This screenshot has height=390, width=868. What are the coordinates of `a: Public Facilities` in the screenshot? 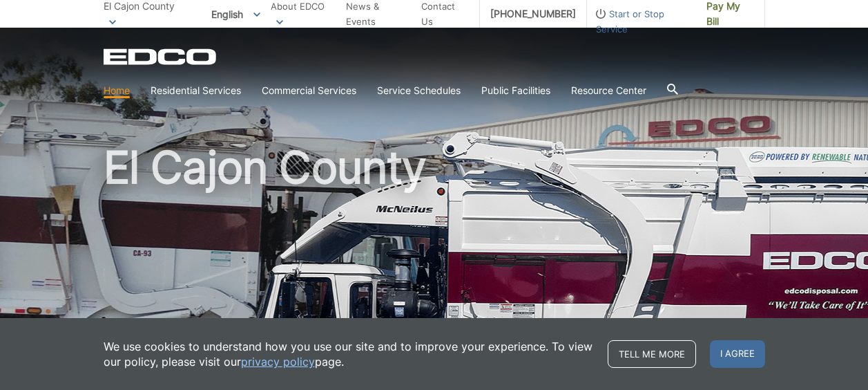 It's located at (515, 90).